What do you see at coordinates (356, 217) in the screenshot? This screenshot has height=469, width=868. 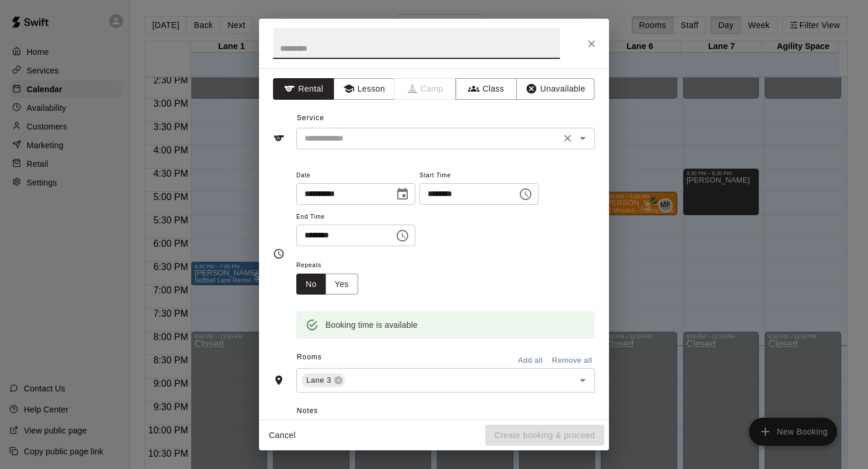 I see `span: End Time` at bounding box center [356, 217].